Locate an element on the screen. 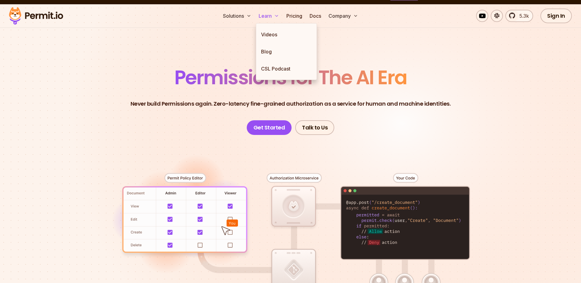 The height and width of the screenshot is (283, 581). span: 5.3k is located at coordinates (522, 16).